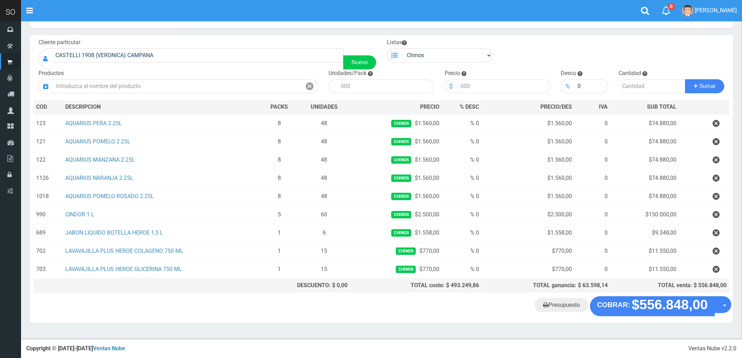  I want to click on td: 6, so click(324, 233).